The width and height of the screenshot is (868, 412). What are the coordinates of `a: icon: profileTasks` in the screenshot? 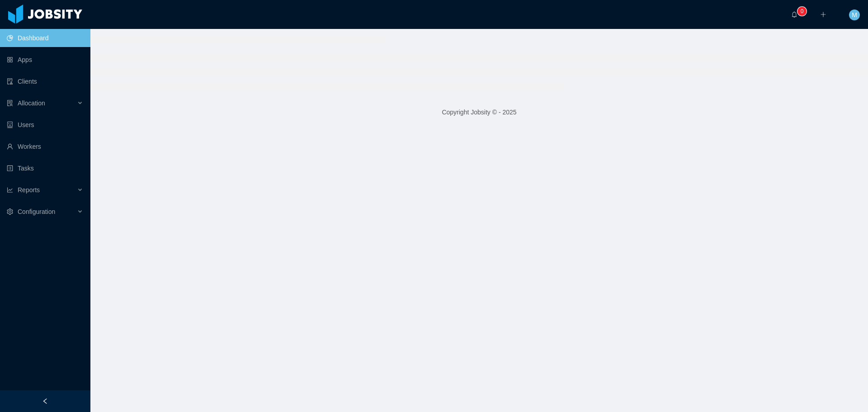 It's located at (45, 168).